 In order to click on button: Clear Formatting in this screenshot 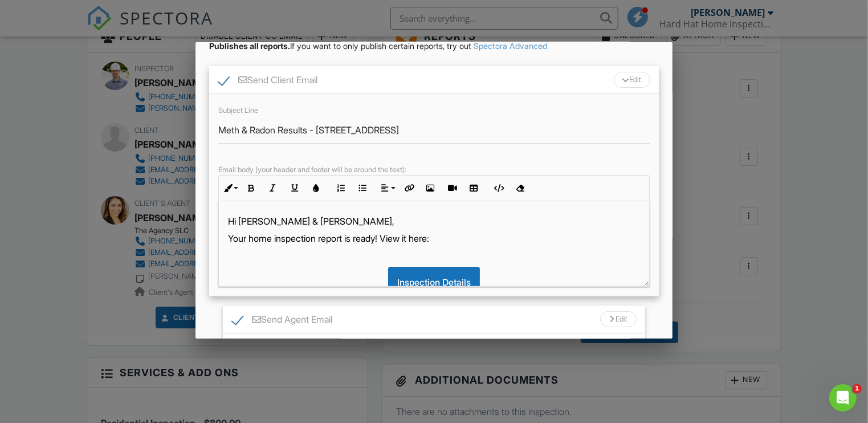, I will do `click(520, 189)`.